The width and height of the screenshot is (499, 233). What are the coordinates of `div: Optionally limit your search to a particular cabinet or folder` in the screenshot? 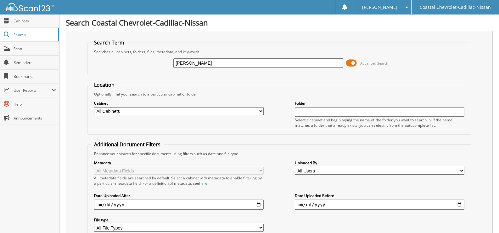 It's located at (279, 94).